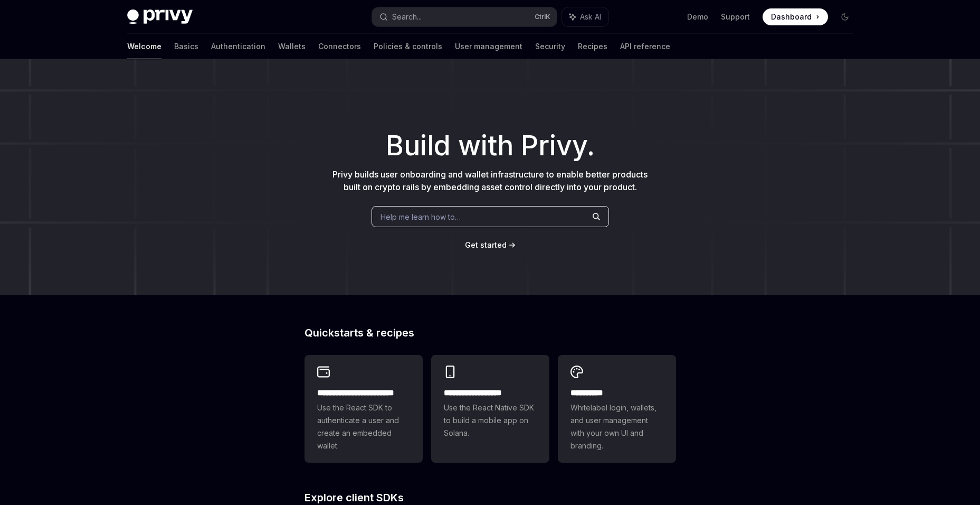 The height and width of the screenshot is (505, 980). What do you see at coordinates (795, 17) in the screenshot?
I see `a: Dashboard` at bounding box center [795, 17].